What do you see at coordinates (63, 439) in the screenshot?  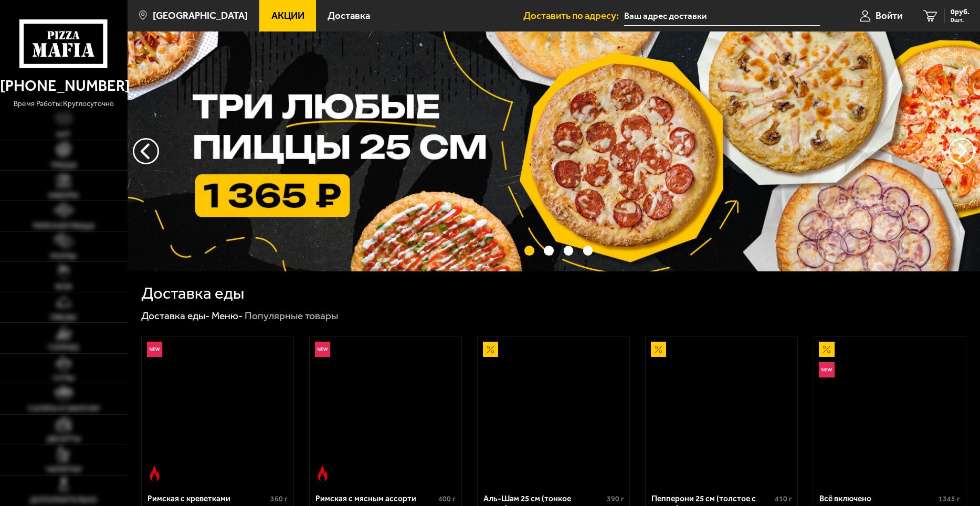 I see `span: Десерты` at bounding box center [63, 439].